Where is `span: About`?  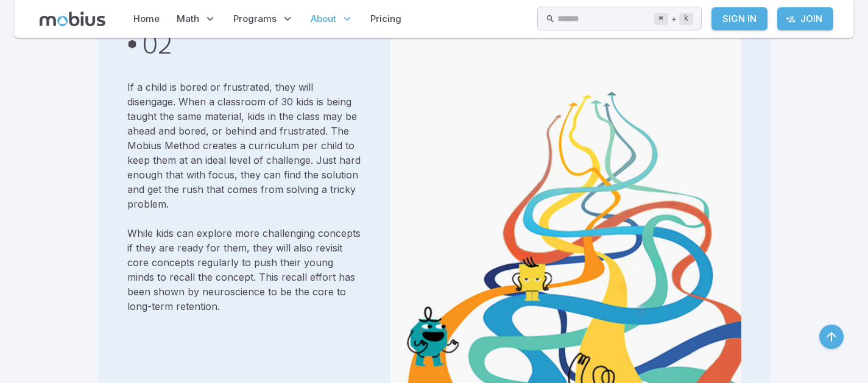 span: About is located at coordinates (324, 19).